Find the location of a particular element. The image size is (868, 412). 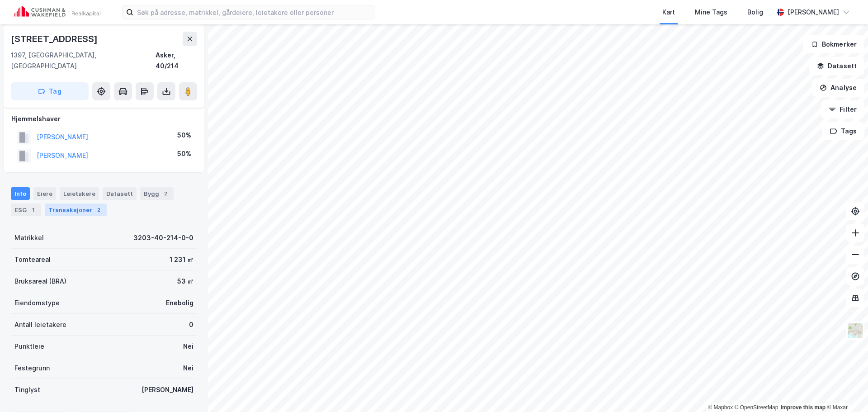

div: Info is located at coordinates (20, 193).